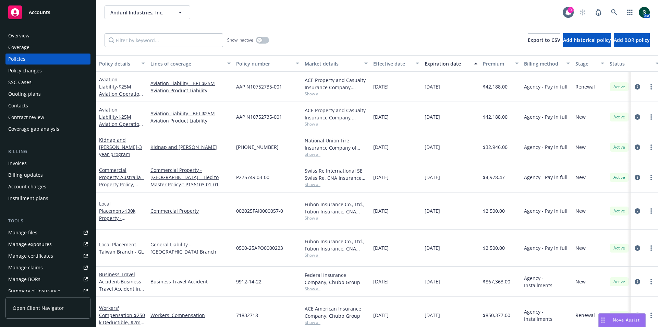 This screenshot has height=327, width=658. I want to click on span: 0500-25APO0000223, so click(260, 248).